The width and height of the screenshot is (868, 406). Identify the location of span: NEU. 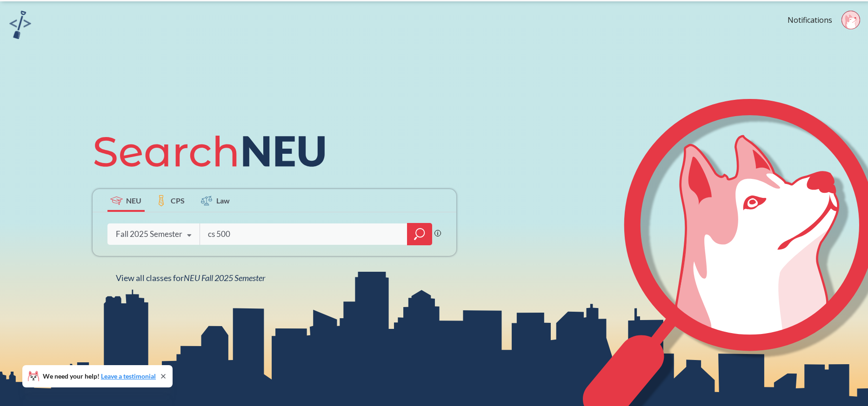
(133, 201).